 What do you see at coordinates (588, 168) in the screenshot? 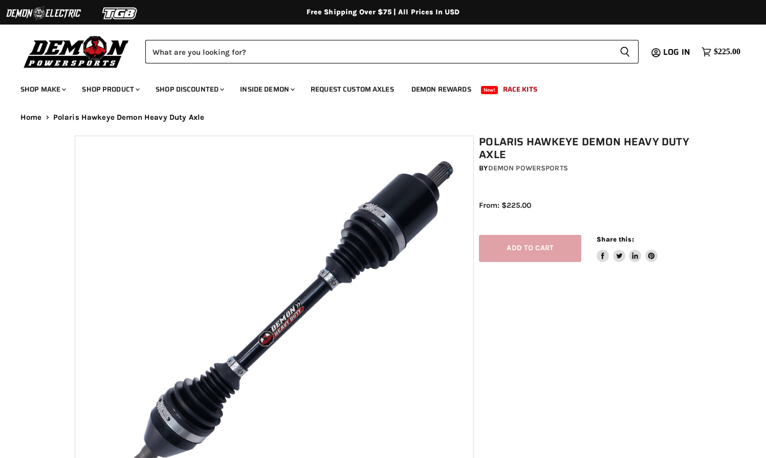
I see `div: by` at bounding box center [588, 168].